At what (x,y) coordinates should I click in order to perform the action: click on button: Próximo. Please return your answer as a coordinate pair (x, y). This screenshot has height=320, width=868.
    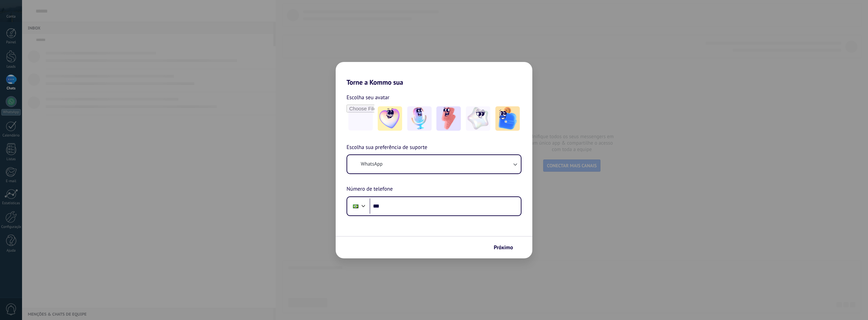
    Looking at the image, I should click on (506, 247).